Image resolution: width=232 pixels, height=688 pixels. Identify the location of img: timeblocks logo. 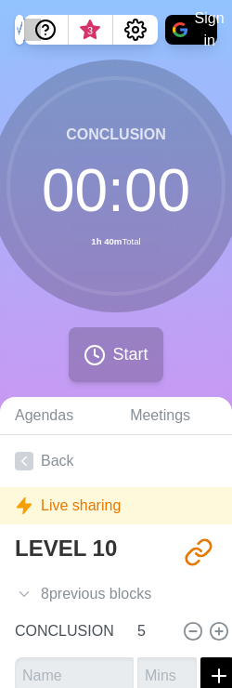
(20, 30).